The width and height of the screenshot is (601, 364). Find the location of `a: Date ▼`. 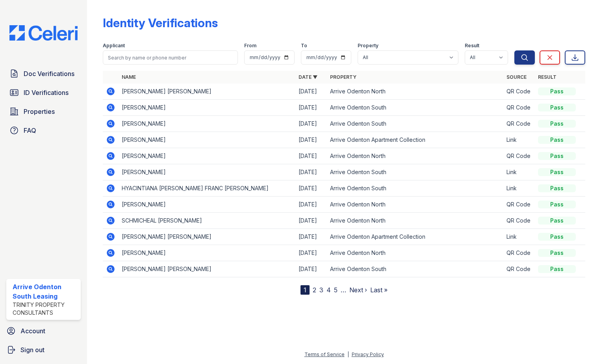

a: Date ▼ is located at coordinates (308, 77).